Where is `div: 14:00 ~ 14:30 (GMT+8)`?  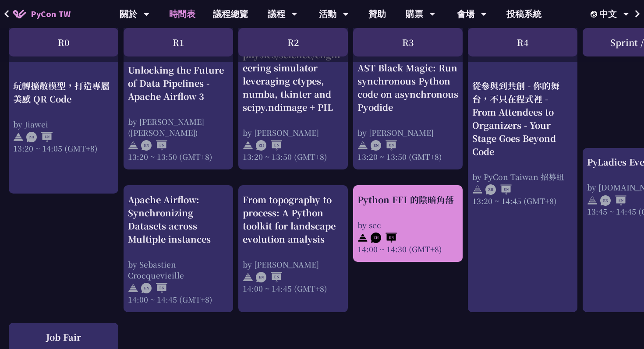
div: 14:00 ~ 14:30 (GMT+8) is located at coordinates (408, 249).